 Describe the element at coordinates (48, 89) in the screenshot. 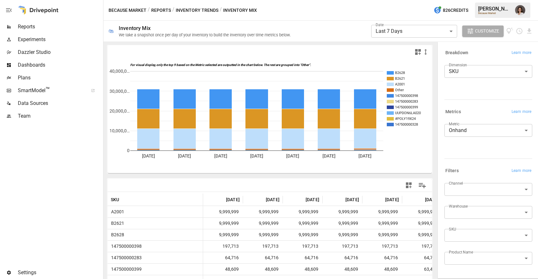

I see `span: ™` at that location.